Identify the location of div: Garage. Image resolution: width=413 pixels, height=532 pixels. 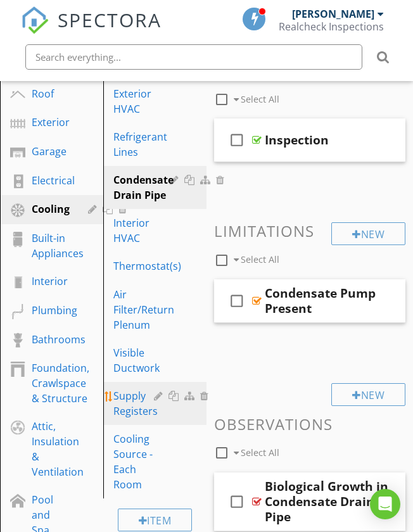
(49, 151).